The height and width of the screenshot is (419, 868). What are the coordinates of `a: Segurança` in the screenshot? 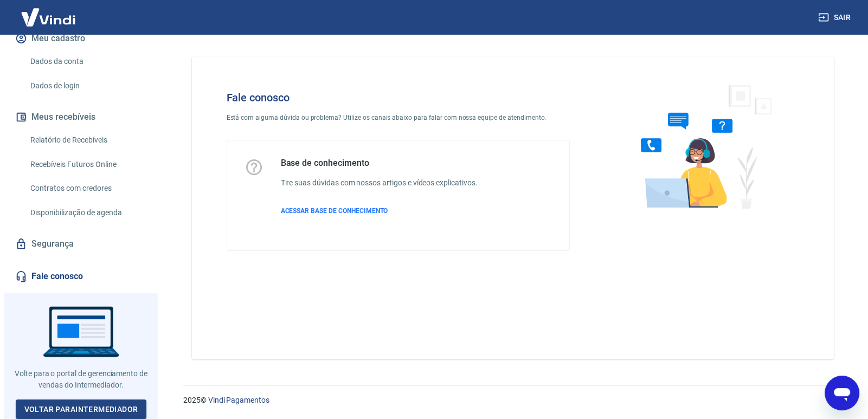 It's located at (81, 244).